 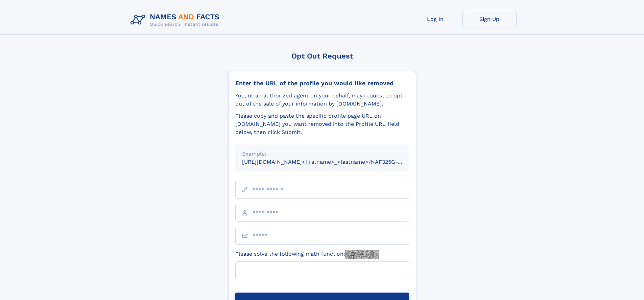 I want to click on img: Logo Names and Facts, so click(x=177, y=20).